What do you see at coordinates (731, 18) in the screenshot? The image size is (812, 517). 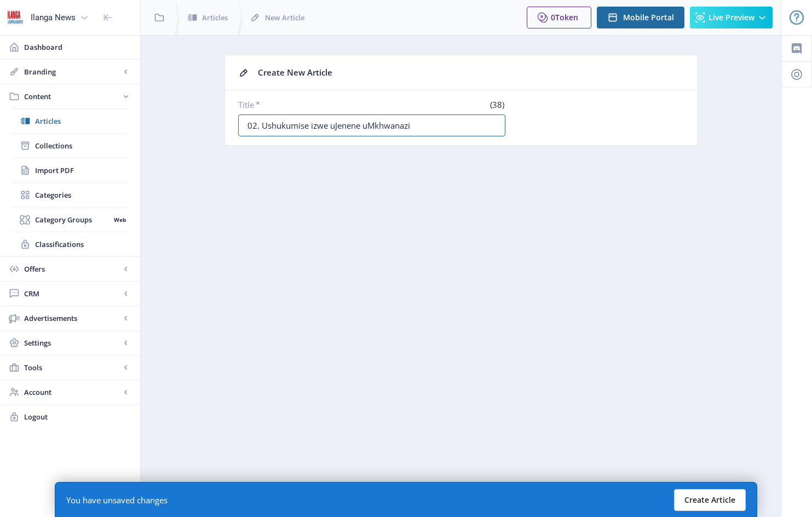 I see `span: Live Preview` at bounding box center [731, 18].